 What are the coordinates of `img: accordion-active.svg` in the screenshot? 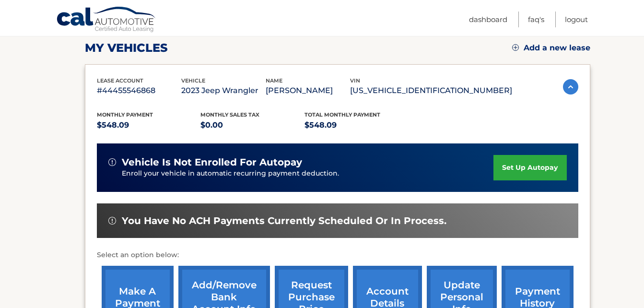 It's located at (571, 87).